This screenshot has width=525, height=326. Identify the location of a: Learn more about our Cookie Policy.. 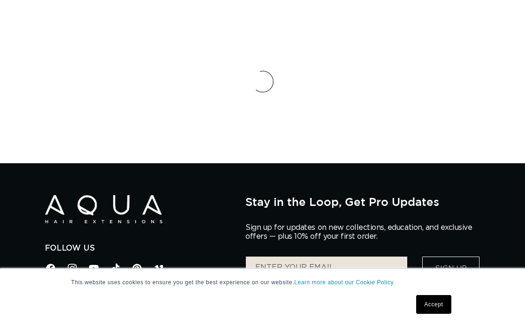
(344, 282).